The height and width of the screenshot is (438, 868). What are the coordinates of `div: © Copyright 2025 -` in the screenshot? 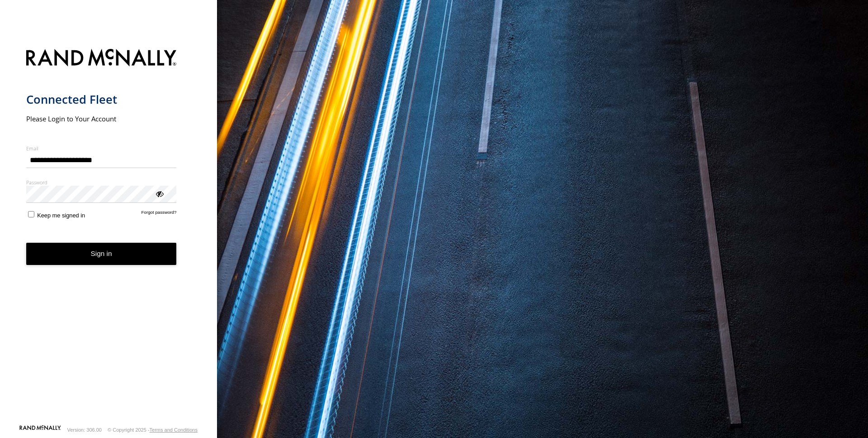 It's located at (152, 430).